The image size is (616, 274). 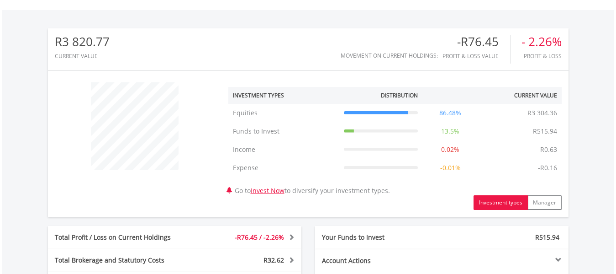 What do you see at coordinates (450, 149) in the screenshot?
I see `td: 0.02%` at bounding box center [450, 149].